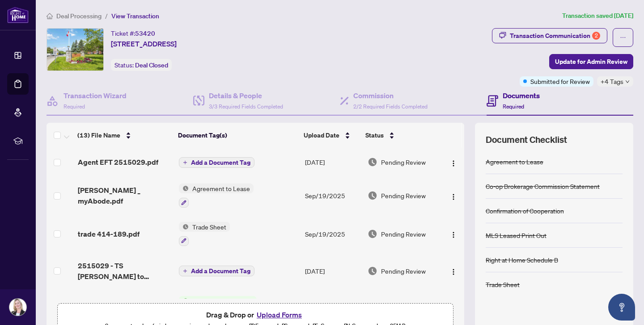 This screenshot has width=644, height=325. What do you see at coordinates (204, 234) in the screenshot?
I see `button: Status IconTrade Sheet` at bounding box center [204, 234].